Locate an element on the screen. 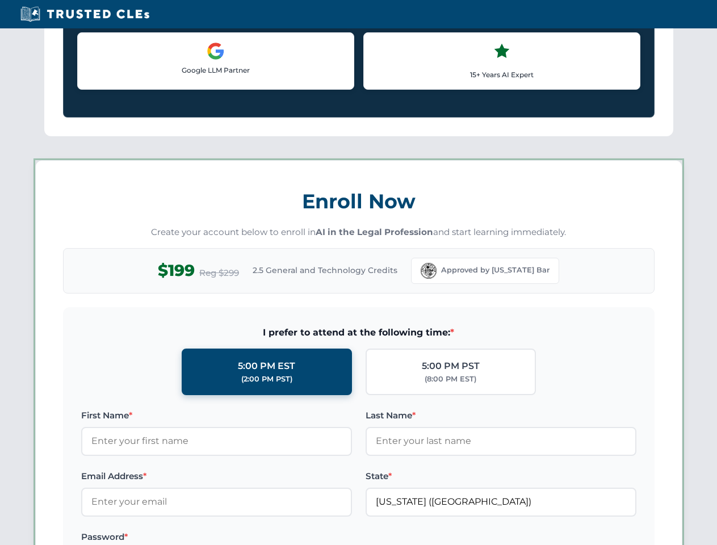 The width and height of the screenshot is (717, 545). p: 15+ Years AI Expert is located at coordinates (502, 74).